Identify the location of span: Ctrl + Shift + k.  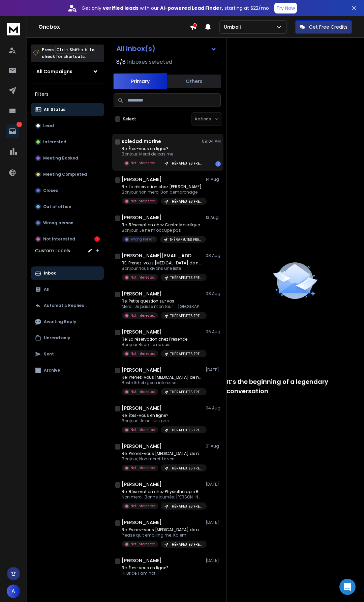
(71, 50).